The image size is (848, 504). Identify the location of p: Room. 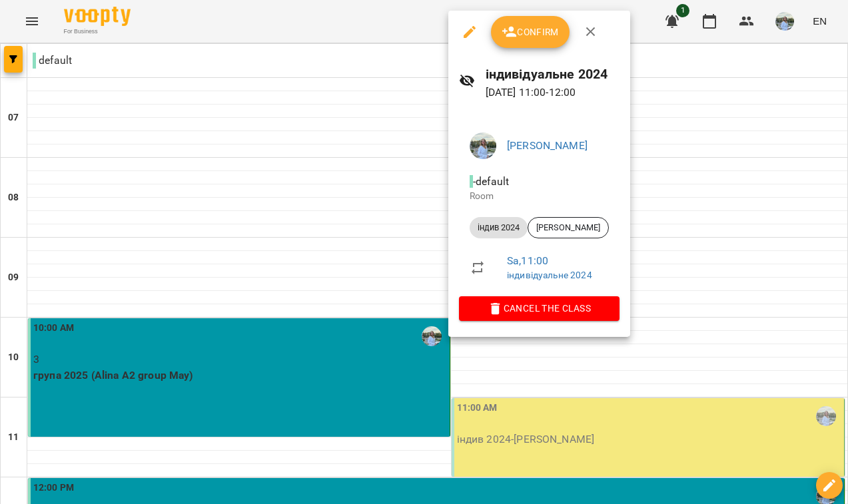
(539, 196).